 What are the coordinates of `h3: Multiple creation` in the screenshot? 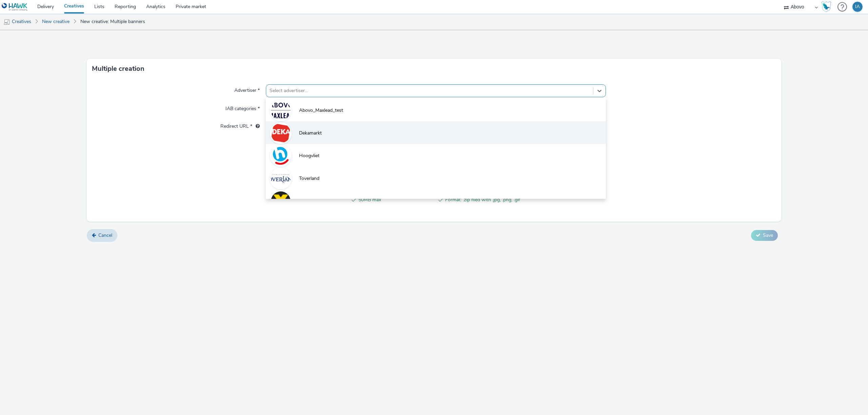 It's located at (118, 69).